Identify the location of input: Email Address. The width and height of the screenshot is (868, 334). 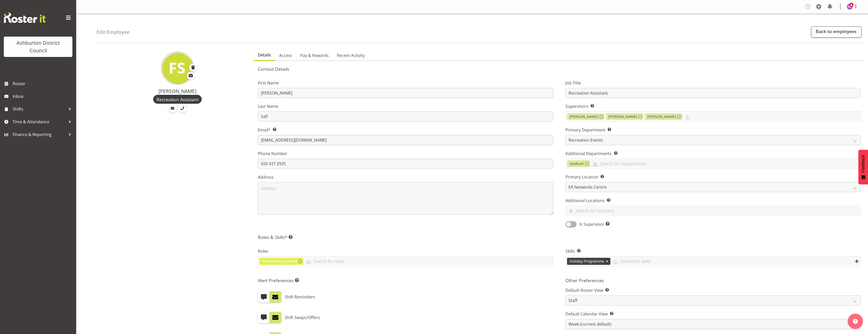
(405, 140).